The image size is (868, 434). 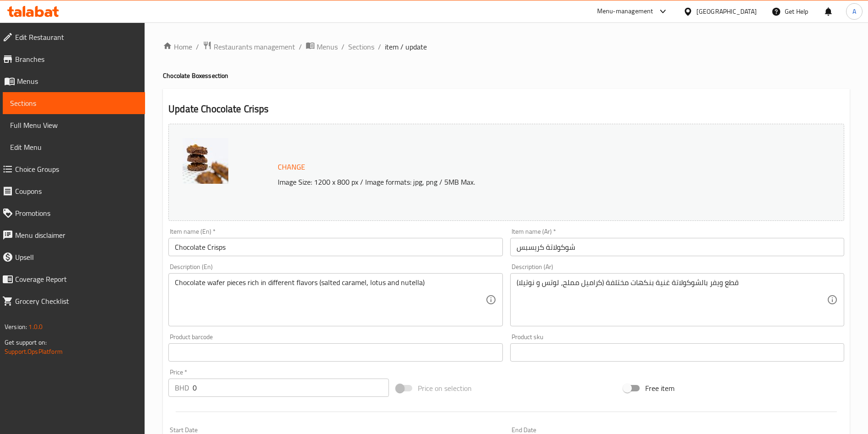 What do you see at coordinates (77, 235) in the screenshot?
I see `span: Menu disclaimer` at bounding box center [77, 235].